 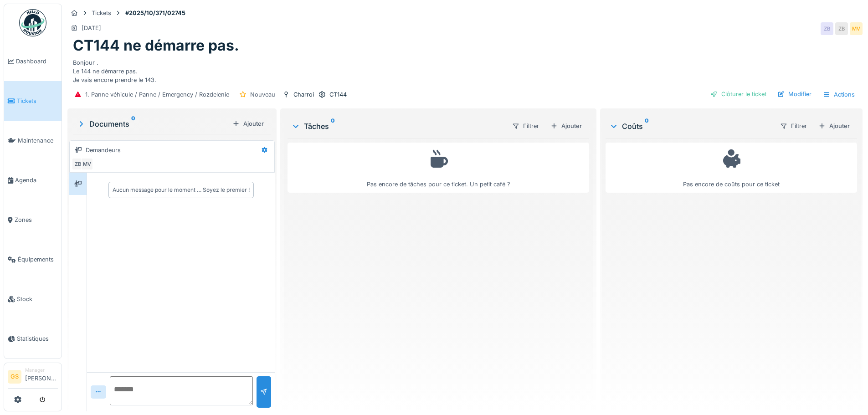 I want to click on span: Agenda, so click(x=37, y=180).